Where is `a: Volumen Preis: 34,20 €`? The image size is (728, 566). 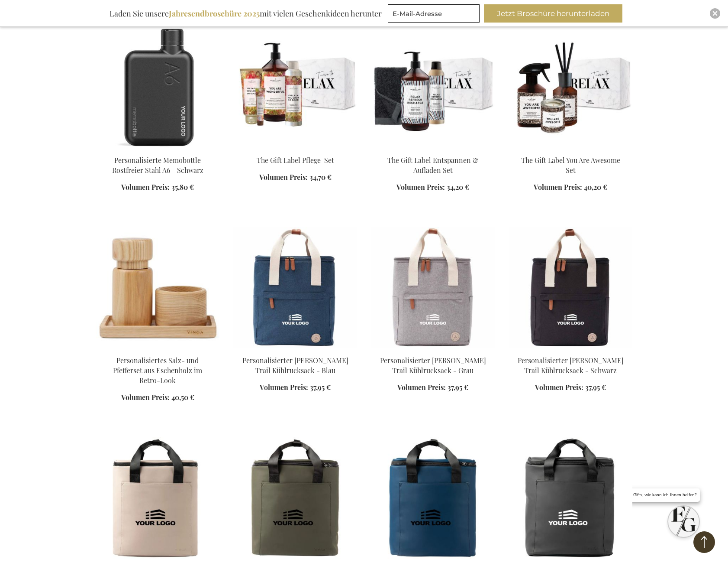
a: Volumen Preis: 34,20 € is located at coordinates (433, 187).